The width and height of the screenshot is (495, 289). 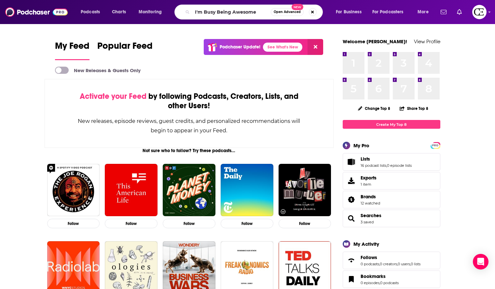 I want to click on a: 0 lists, so click(x=415, y=264).